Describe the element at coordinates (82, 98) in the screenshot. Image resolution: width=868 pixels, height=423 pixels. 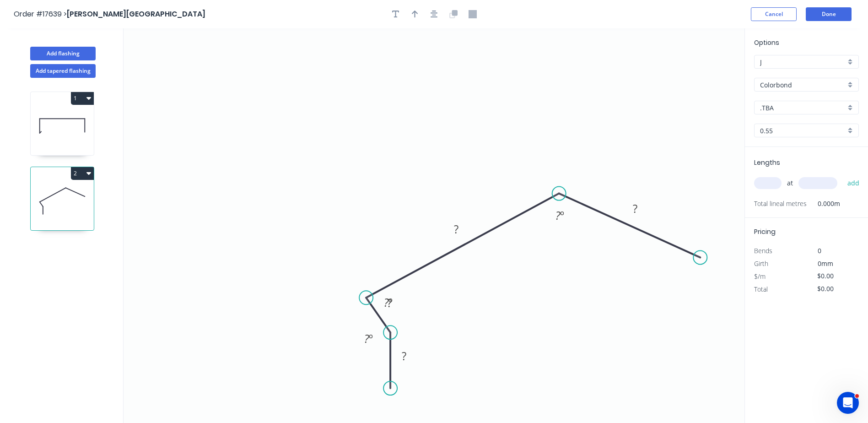
I see `button: 1` at that location.